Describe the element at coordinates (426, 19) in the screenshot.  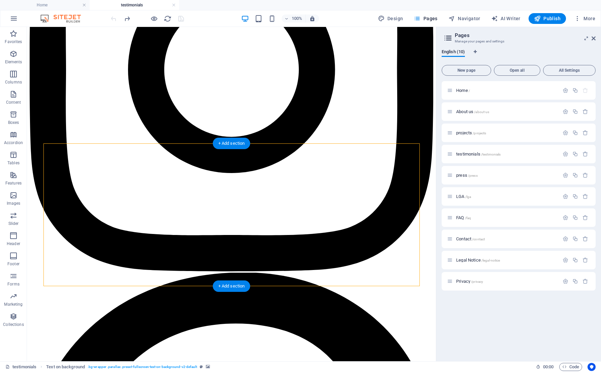
I see `span: Pages` at that location.